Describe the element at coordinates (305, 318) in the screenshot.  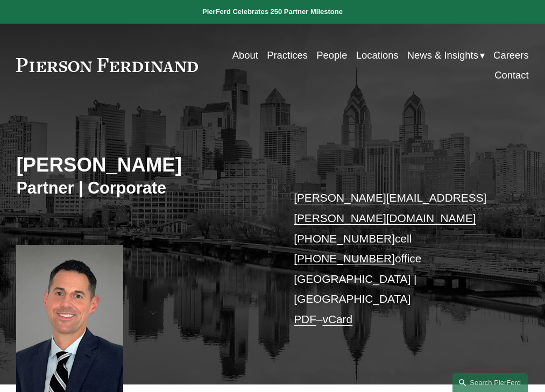
I see `a: PDF` at that location.